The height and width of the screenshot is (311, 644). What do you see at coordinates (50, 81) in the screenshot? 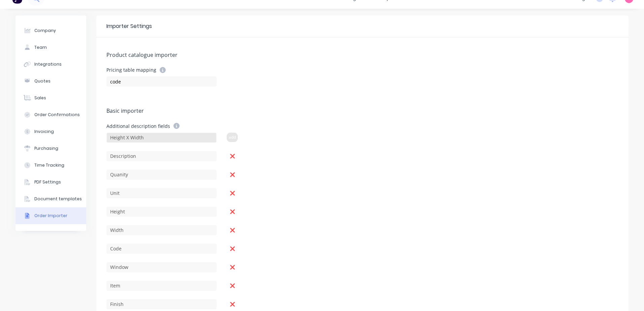
I see `button: Quotes` at bounding box center [50, 81].